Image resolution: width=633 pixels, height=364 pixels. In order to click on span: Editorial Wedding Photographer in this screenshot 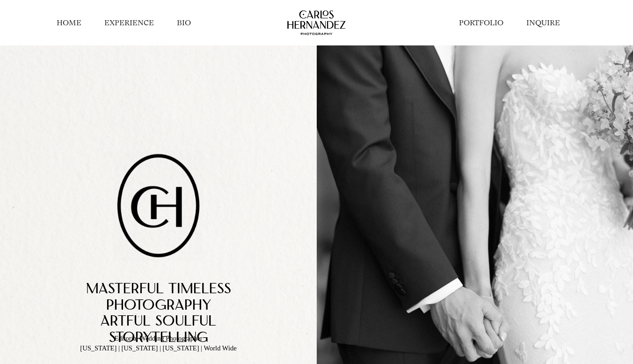, I will do `click(158, 338)`.